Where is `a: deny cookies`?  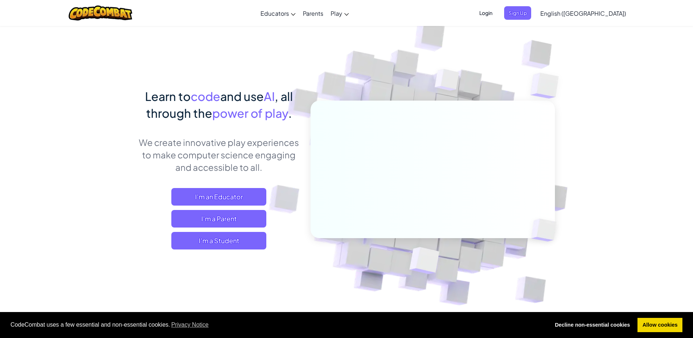 a: deny cookies is located at coordinates (593, 325).